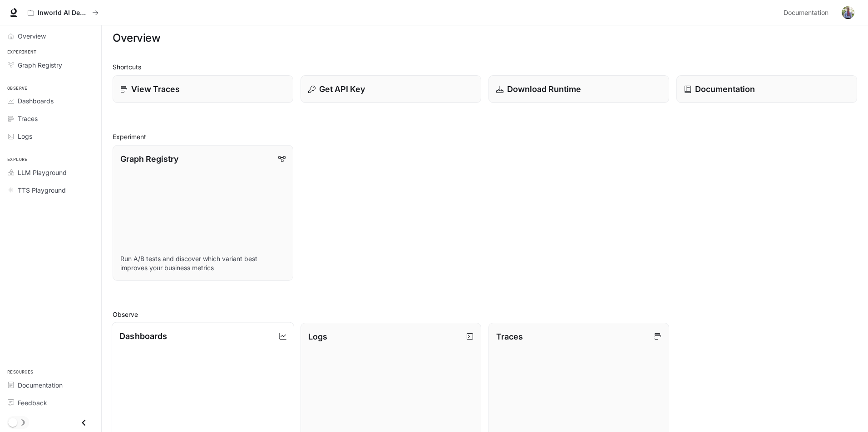 Image resolution: width=868 pixels, height=432 pixels. Describe the element at coordinates (63, 13) in the screenshot. I see `p: Inworld AI Demos` at that location.